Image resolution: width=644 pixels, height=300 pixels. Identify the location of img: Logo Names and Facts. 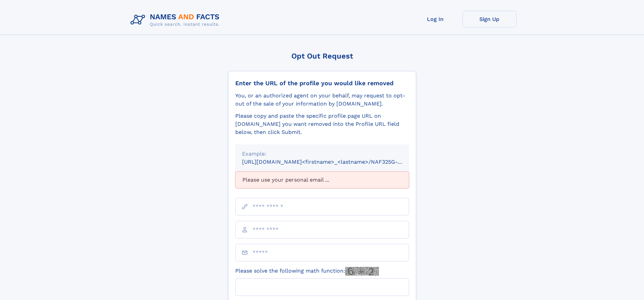
(176, 20).